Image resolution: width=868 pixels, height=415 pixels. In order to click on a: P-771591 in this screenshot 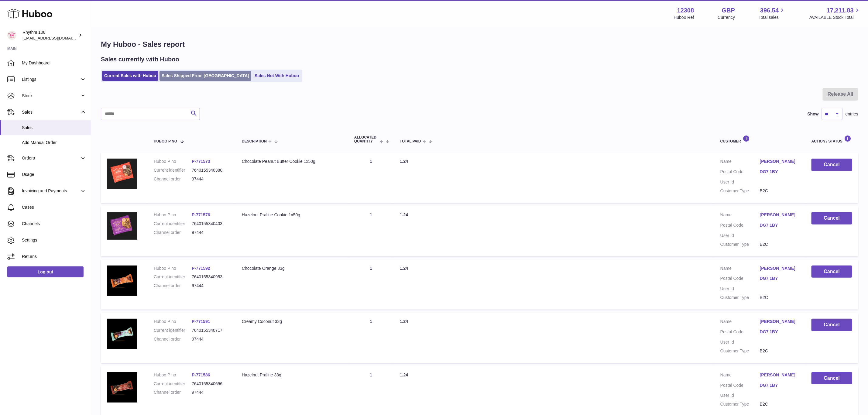, I will do `click(201, 321)`.